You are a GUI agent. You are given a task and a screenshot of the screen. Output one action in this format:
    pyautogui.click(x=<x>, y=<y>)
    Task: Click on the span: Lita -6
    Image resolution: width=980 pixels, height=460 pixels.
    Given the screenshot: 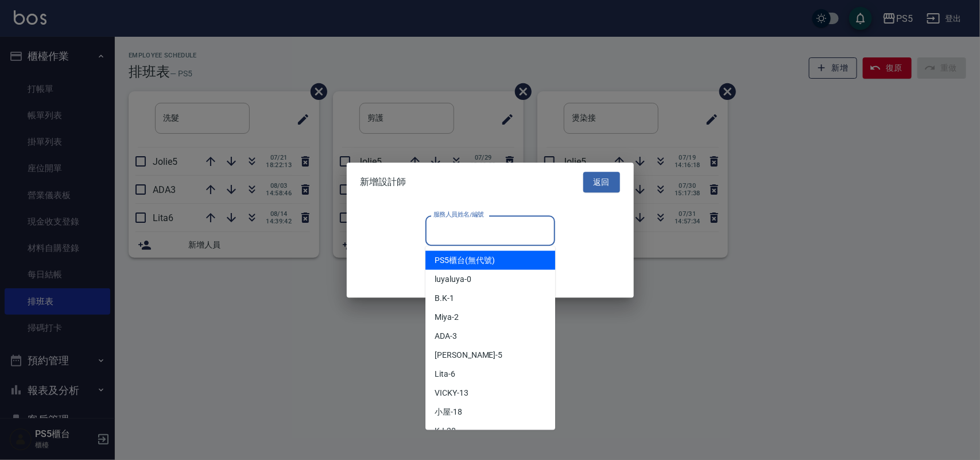 What is the action you would take?
    pyautogui.click(x=445, y=374)
    